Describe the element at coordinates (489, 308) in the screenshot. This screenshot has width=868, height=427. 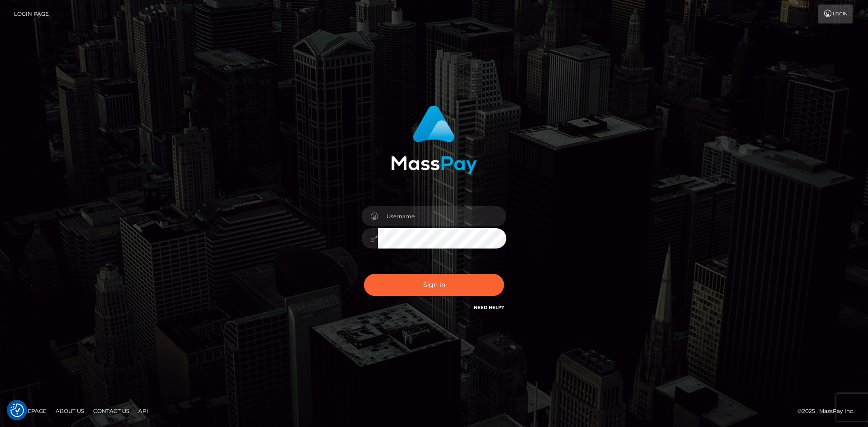
I see `a: Need Help?` at that location.